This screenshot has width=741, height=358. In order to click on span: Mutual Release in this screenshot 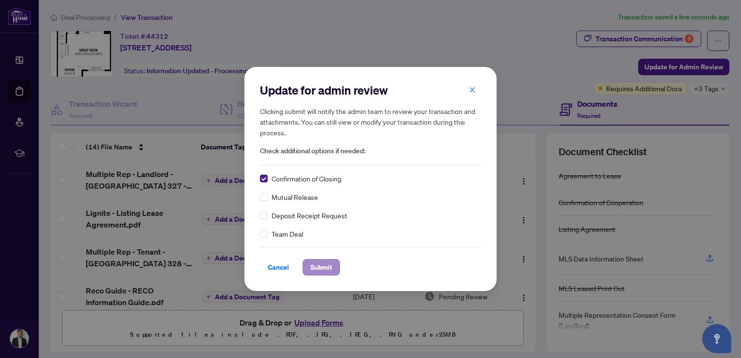, I will do `click(295, 197)`.